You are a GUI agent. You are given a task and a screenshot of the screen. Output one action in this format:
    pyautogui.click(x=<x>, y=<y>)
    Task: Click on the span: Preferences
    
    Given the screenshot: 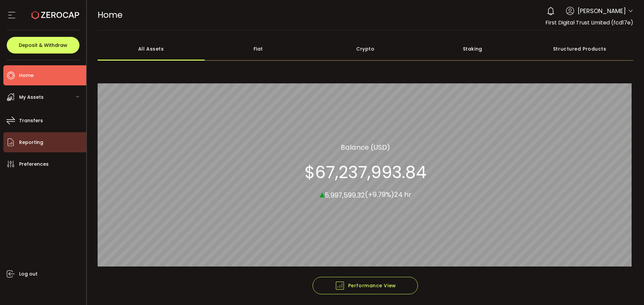 What is the action you would take?
    pyautogui.click(x=34, y=164)
    